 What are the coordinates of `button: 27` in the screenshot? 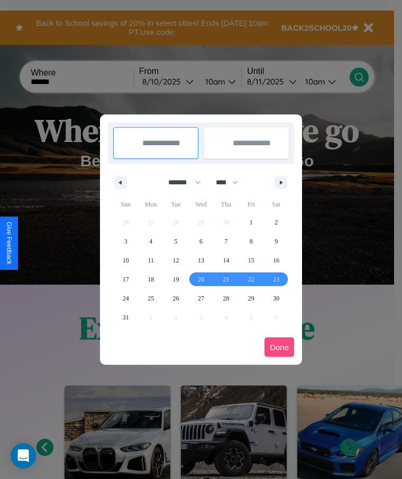 It's located at (200, 299).